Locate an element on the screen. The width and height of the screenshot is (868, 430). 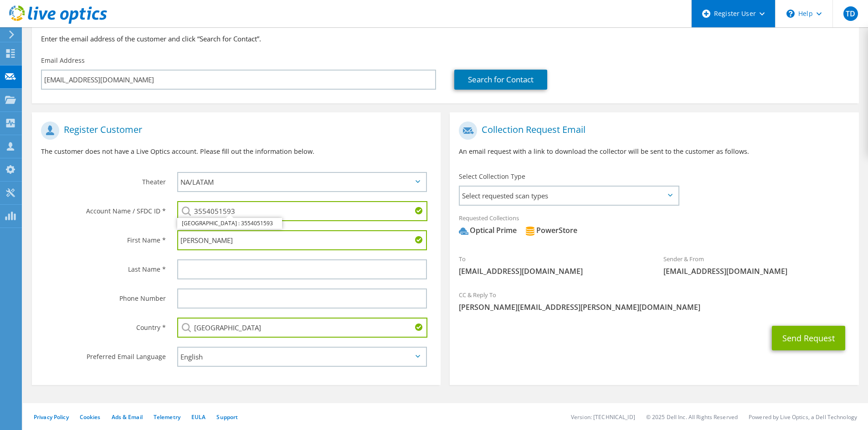
h1: Register Customer is located at coordinates (234, 131).